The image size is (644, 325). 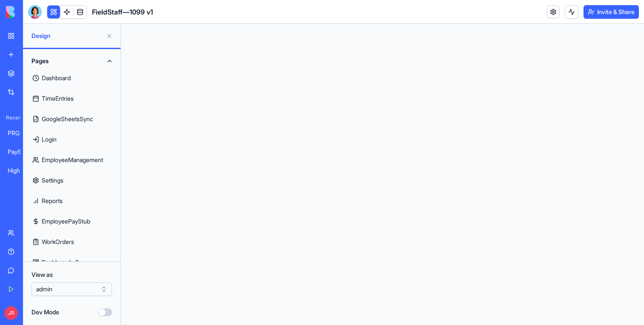 I want to click on a: Reports, so click(x=72, y=201).